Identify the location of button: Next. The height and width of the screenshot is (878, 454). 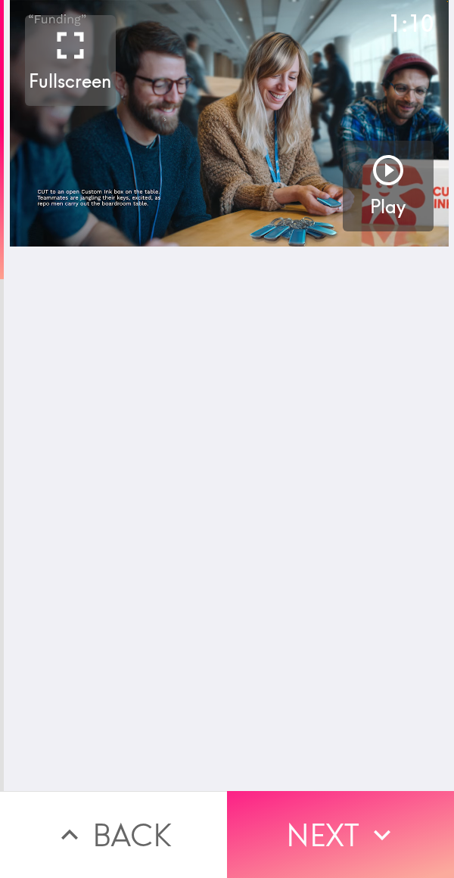
(340, 834).